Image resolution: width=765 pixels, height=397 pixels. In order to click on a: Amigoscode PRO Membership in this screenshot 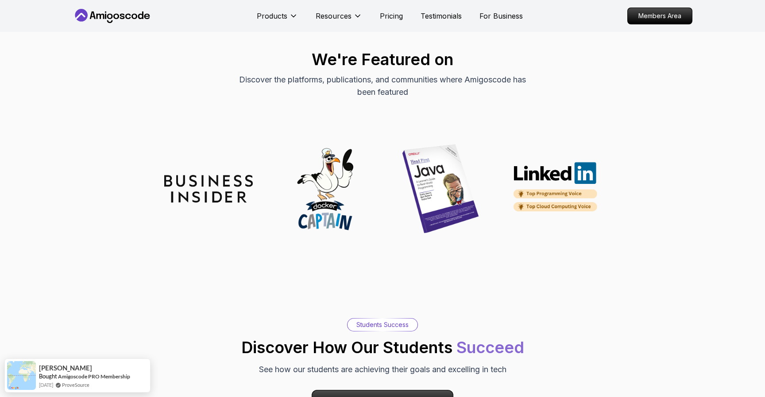, I will do `click(94, 376)`.